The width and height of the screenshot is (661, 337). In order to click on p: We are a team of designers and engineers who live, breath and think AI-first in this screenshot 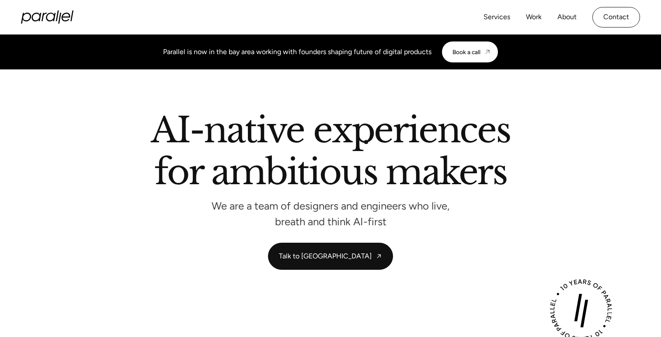, I will do `click(330, 214)`.